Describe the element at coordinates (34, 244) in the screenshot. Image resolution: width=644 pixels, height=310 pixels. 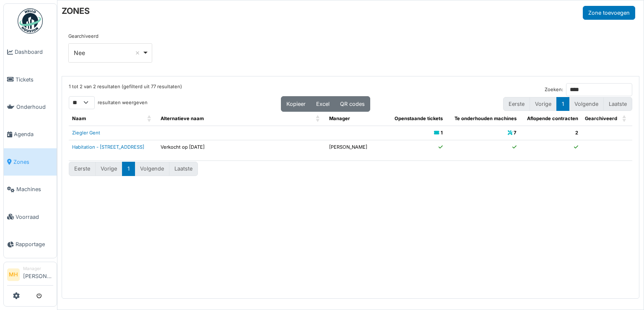
I see `span: Rapportage` at that location.